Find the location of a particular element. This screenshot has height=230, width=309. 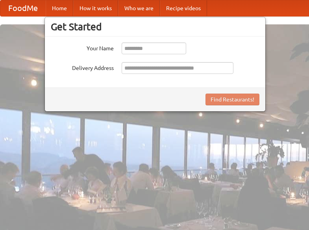

button: Find Restaurants! is located at coordinates (232, 99).